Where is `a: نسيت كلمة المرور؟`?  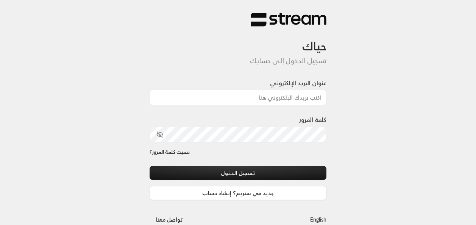
a: نسيت كلمة المرور؟ is located at coordinates (170, 152).